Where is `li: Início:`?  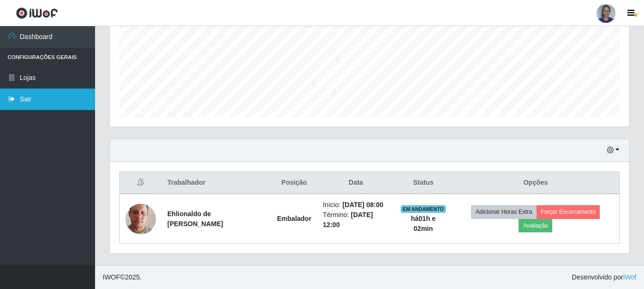 li: Início: is located at coordinates (355, 205).